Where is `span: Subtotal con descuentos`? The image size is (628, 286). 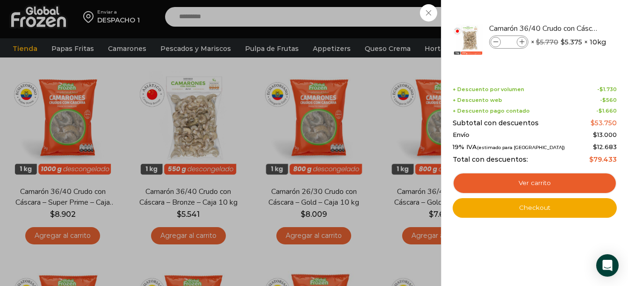
span: Subtotal con descuentos is located at coordinates (496, 123).